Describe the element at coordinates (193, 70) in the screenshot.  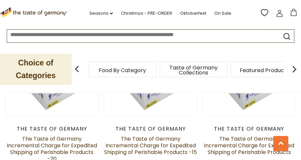
I see `a: Taste of Germany Collections` at that location.